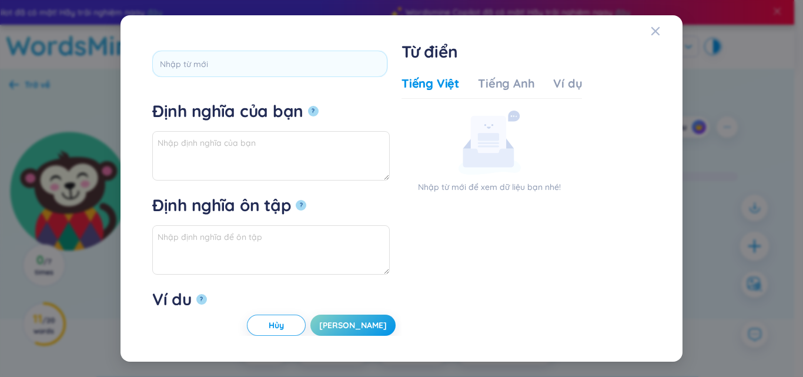 The image size is (803, 377). I want to click on div: Tiếng Việt, so click(430, 83).